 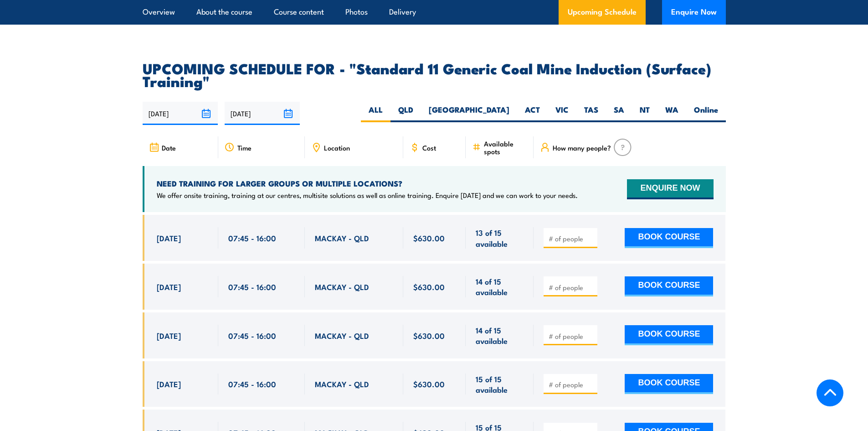 What do you see at coordinates (582, 147) in the screenshot?
I see `span: How many people?` at bounding box center [582, 147].